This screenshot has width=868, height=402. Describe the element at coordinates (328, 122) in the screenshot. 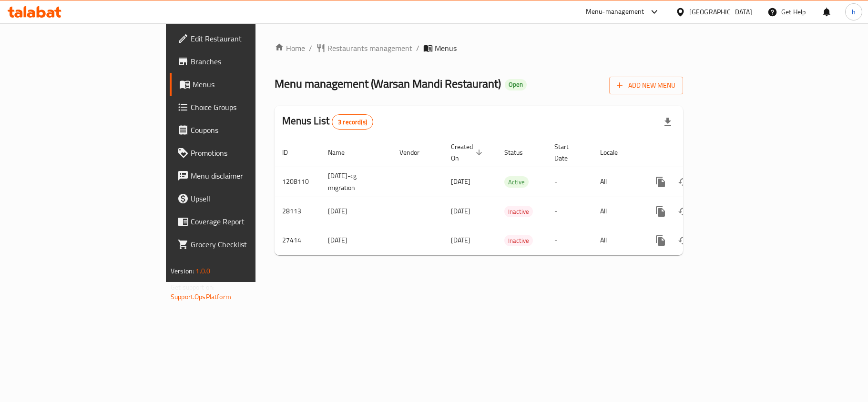

I see `h2: Menus List` at that location.